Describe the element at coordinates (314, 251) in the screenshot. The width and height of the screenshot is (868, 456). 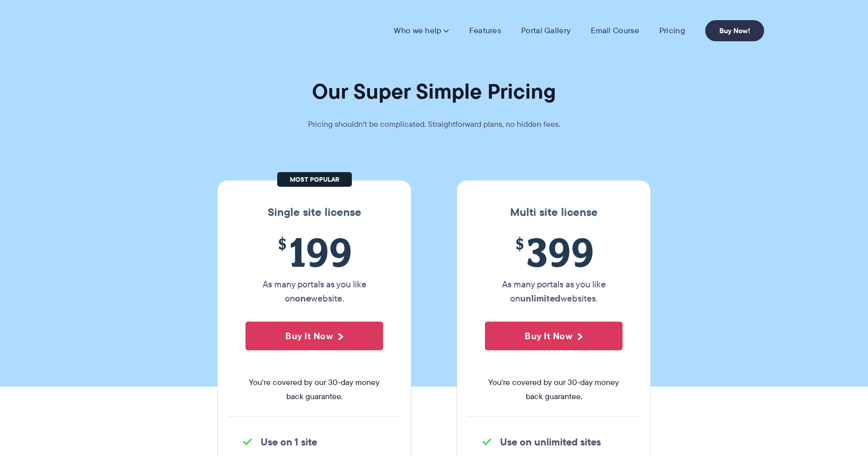
I see `span: 199` at that location.